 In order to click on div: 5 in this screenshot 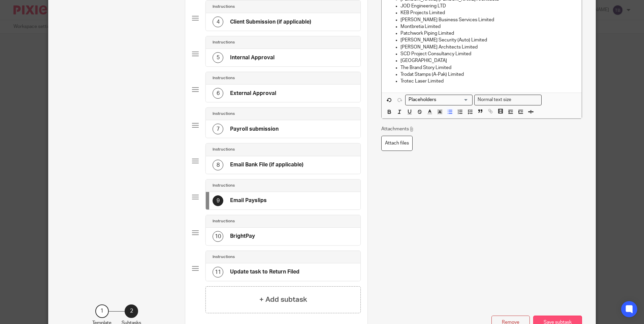, I will do `click(218, 58)`.